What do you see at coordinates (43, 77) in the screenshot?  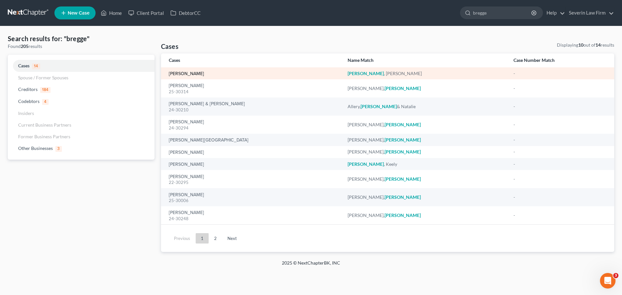 I see `span: Spouse / Former Spouses` at bounding box center [43, 77].